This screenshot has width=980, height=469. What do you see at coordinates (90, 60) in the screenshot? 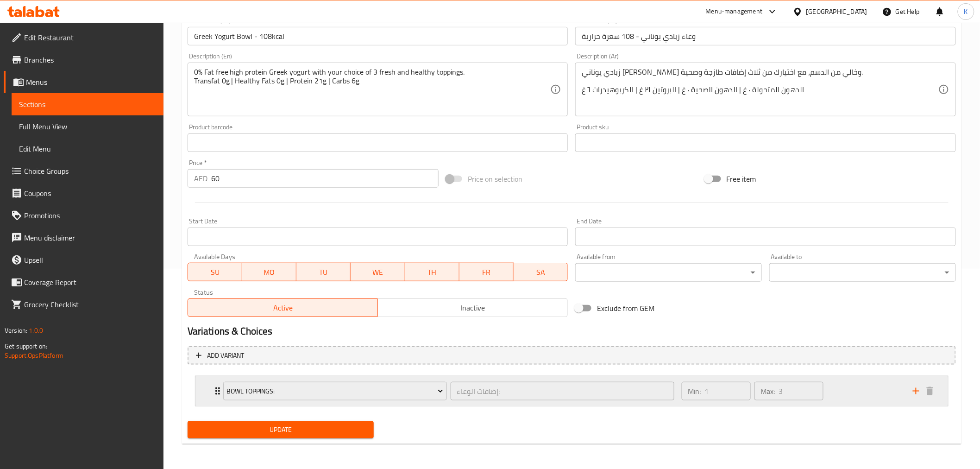
I see `span: Branches` at bounding box center [90, 60].